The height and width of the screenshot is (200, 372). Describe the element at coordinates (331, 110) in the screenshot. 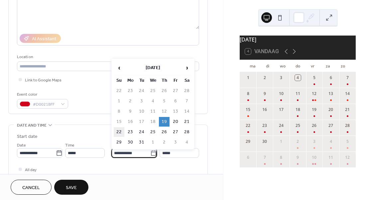

I see `div: 20` at that location.